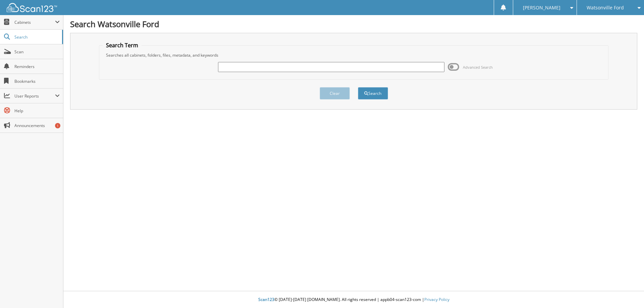 The width and height of the screenshot is (644, 308). I want to click on a: Privacy Policy, so click(436, 299).